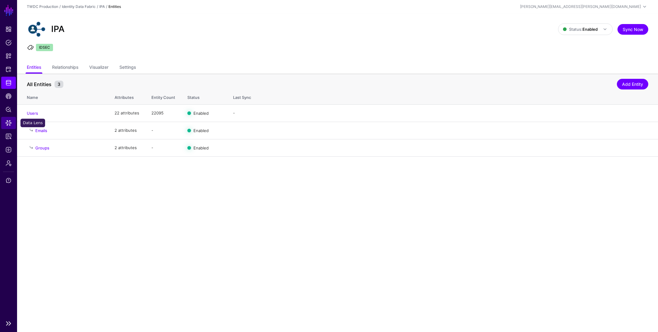  I want to click on span: Dashboard, so click(9, 29).